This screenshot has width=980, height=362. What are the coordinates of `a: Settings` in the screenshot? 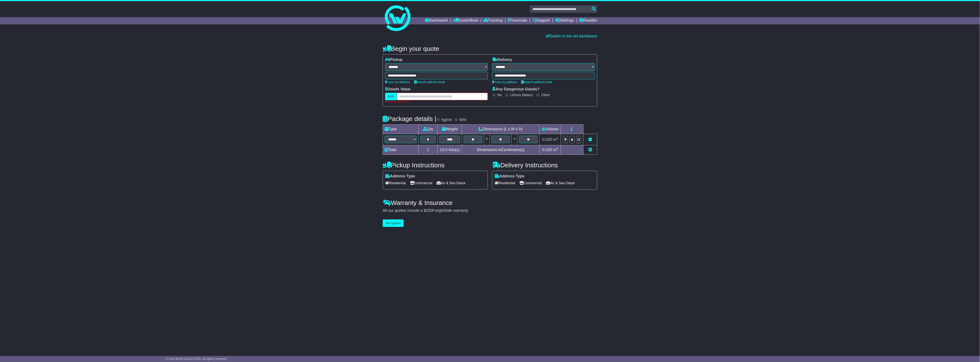 It's located at (564, 21).